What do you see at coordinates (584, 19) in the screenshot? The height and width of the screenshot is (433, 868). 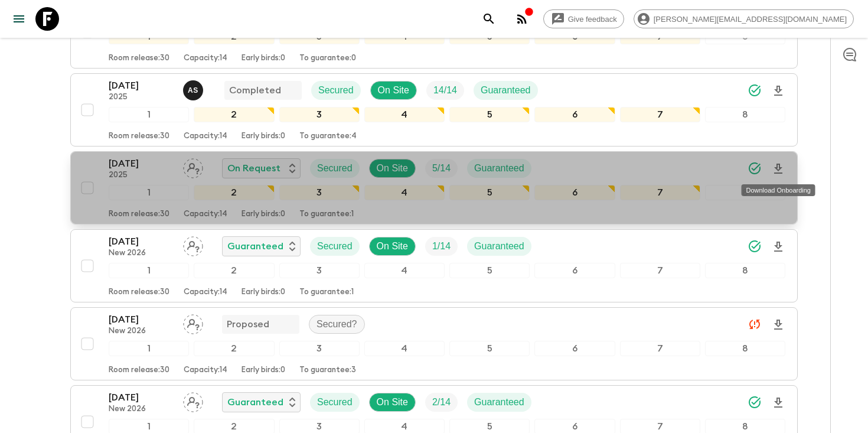 I see `a: Give feedback` at bounding box center [584, 19].